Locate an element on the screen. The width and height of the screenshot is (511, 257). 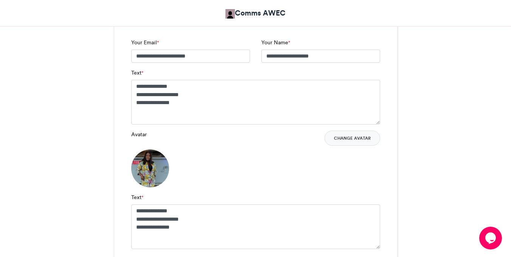
label: Your Email is located at coordinates (145, 42).